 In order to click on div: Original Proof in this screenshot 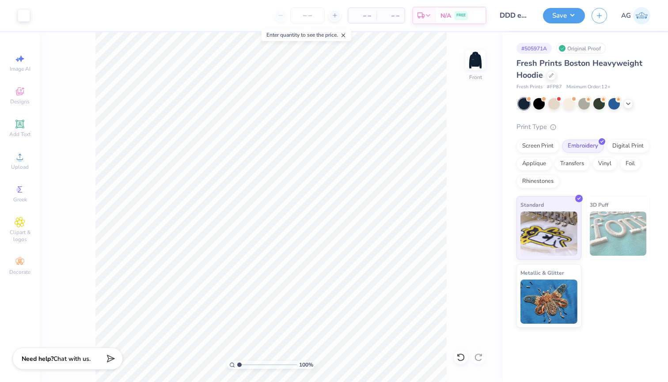, I will do `click(581, 48)`.